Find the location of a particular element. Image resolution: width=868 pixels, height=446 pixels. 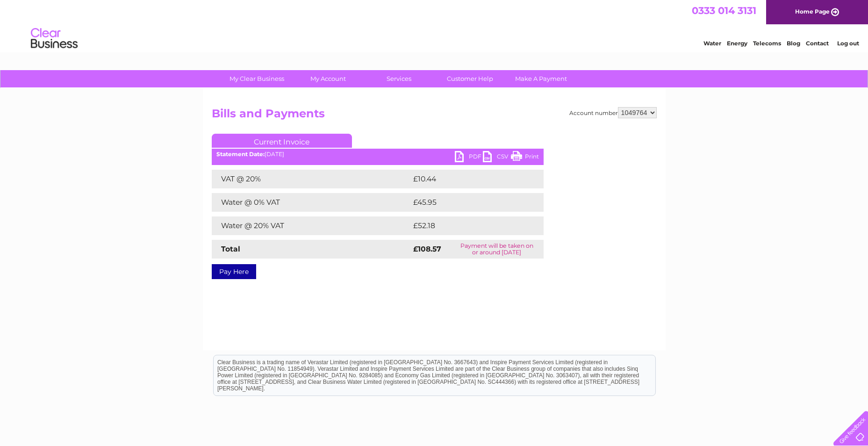

a: Log out is located at coordinates (848, 43).